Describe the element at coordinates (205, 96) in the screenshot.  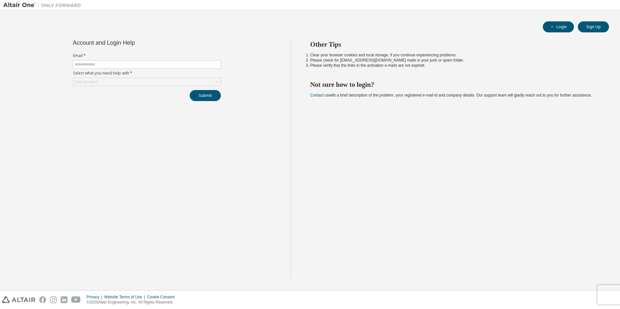
I see `button: Submit` at that location.